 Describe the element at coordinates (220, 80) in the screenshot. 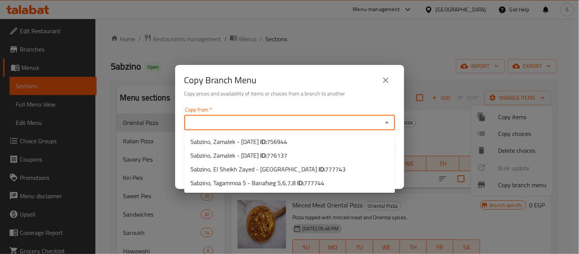

I see `h2: Copy Branch Menu` at that location.